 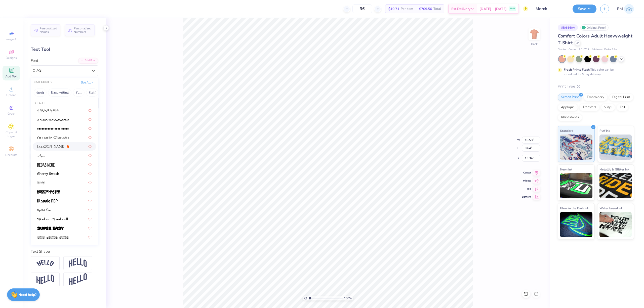 I want to click on span: Top, so click(x=526, y=189).